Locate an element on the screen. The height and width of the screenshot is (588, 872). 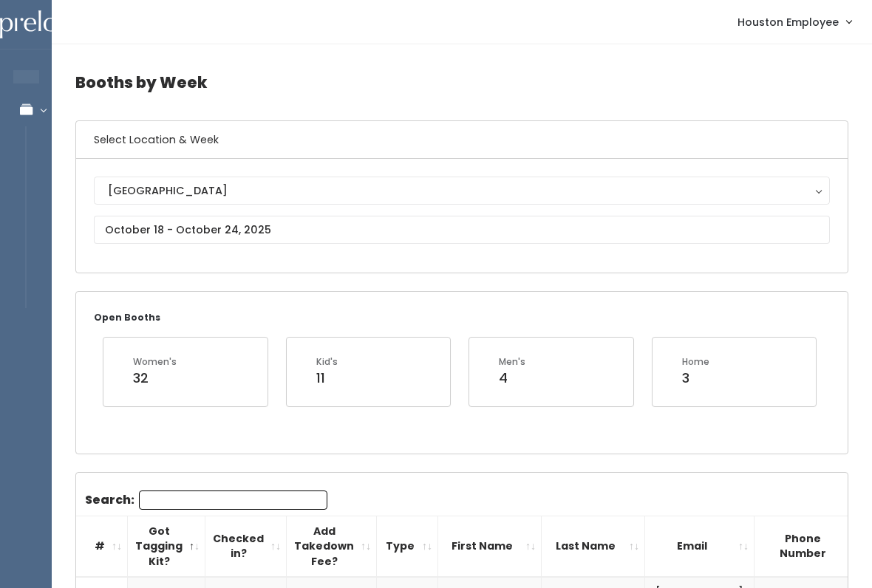
div: Women's is located at coordinates (155, 362).